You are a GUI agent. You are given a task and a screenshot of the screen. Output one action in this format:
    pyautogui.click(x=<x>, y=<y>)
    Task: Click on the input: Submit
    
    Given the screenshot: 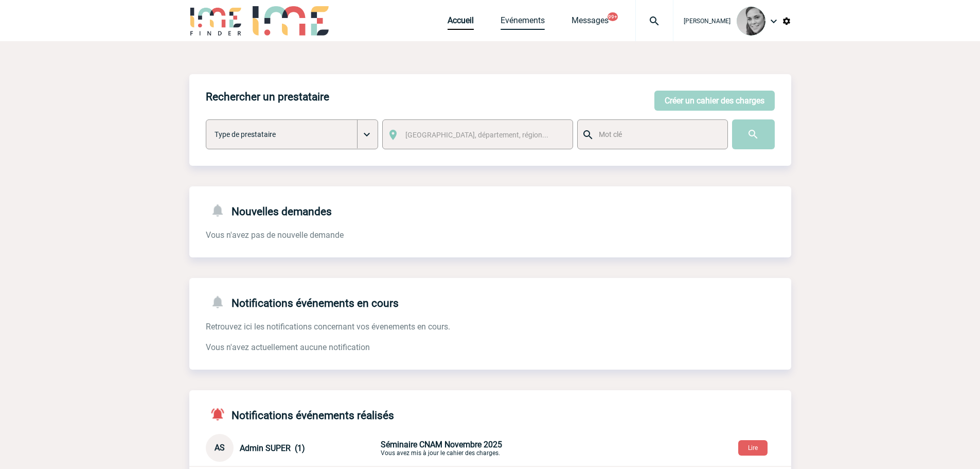 What is the action you would take?
    pyautogui.click(x=753, y=135)
    